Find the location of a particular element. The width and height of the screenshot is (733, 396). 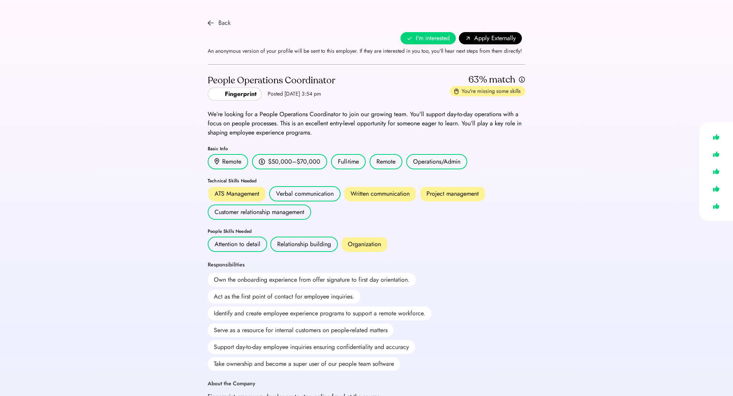

div: Own the onboarding experience from offer signature to first day orientation. is located at coordinates (312, 280).